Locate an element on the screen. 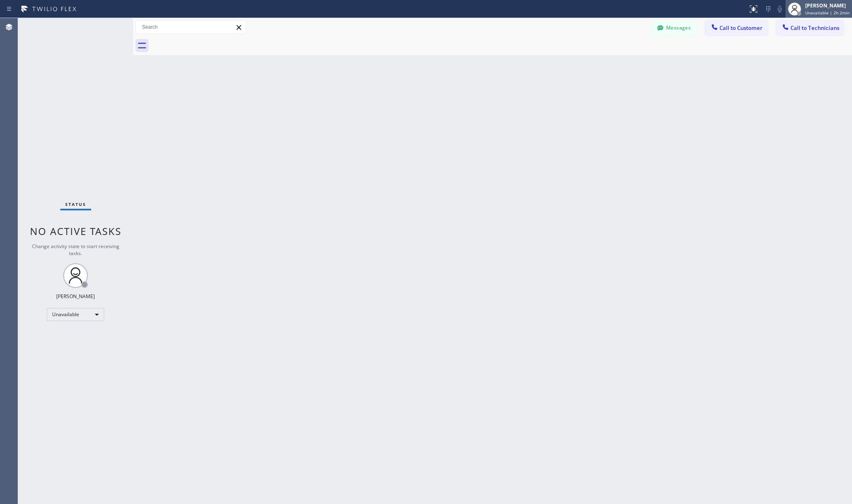 The image size is (852, 504). button: Call to Technicians is located at coordinates (810, 28).